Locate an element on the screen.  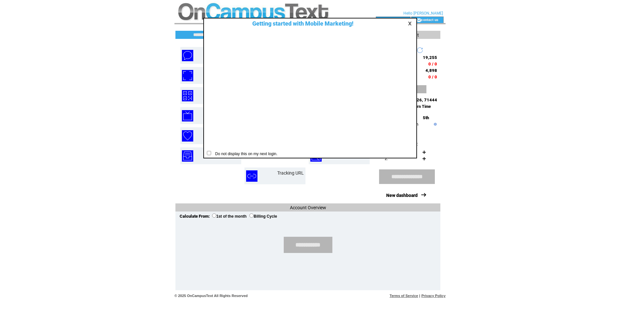
a: New dashboard is located at coordinates (402, 195).